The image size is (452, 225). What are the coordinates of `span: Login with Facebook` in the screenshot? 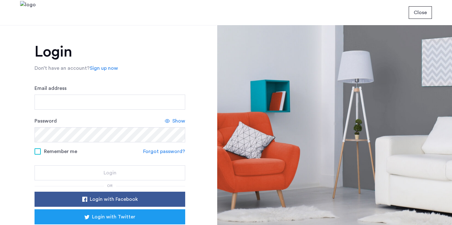 It's located at (114, 199).